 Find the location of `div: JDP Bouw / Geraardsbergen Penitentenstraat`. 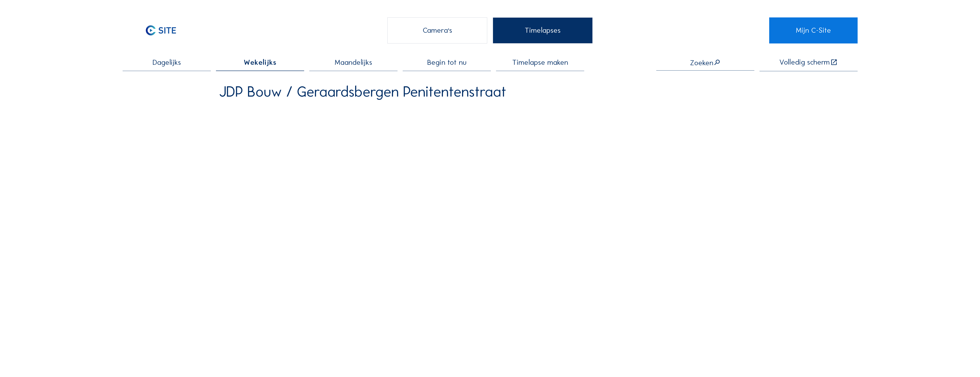

div: JDP Bouw / Geraardsbergen Penitentenstraat is located at coordinates (363, 92).